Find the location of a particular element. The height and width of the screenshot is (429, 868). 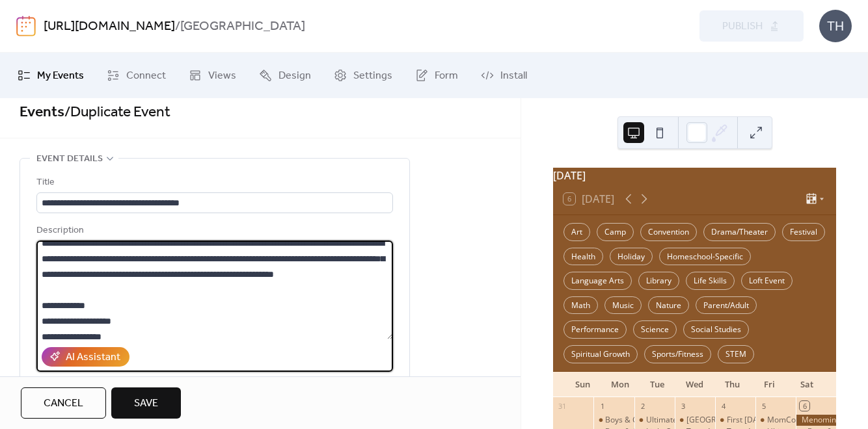

div: Loft Event is located at coordinates (766, 281).